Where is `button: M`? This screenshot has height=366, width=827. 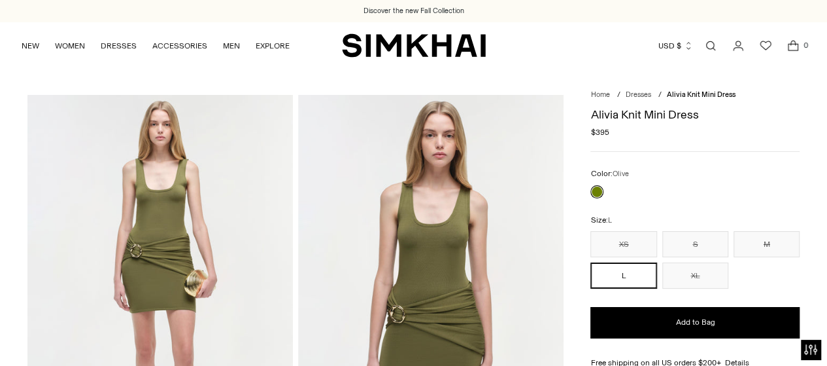
button: M is located at coordinates (767, 244).